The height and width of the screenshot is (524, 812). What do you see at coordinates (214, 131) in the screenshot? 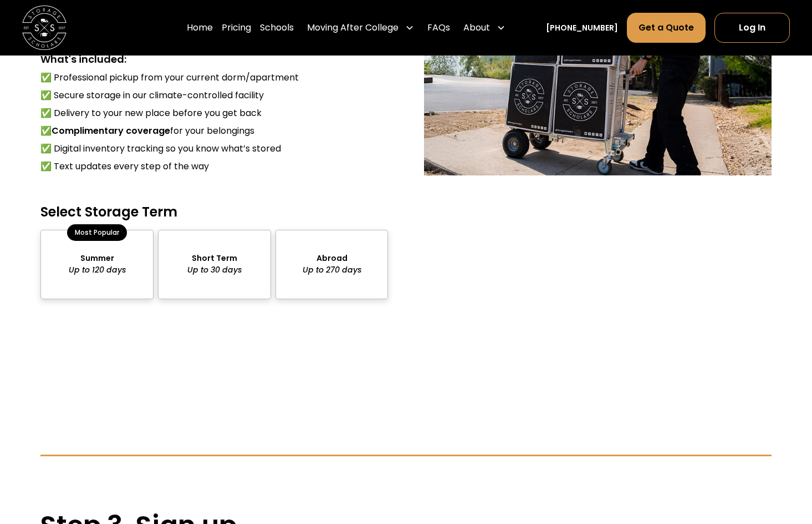
I see `li: ✅ for your belongings` at bounding box center [214, 131].